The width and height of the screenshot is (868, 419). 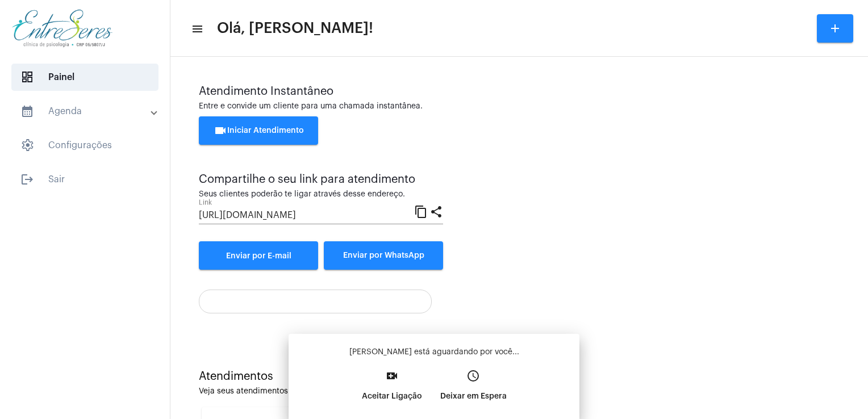 I want to click on span: Sair, so click(x=85, y=179).